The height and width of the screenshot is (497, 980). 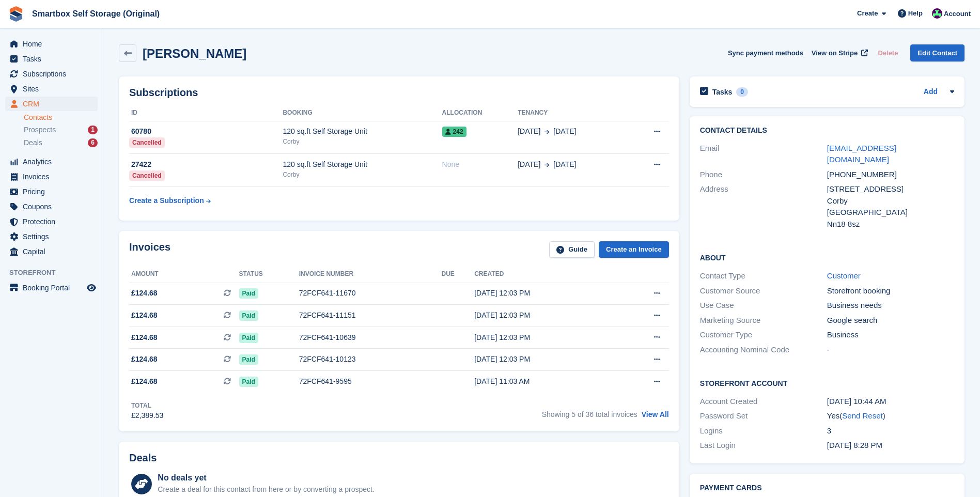 I want to click on div: 72FCF641-11151, so click(x=370, y=315).